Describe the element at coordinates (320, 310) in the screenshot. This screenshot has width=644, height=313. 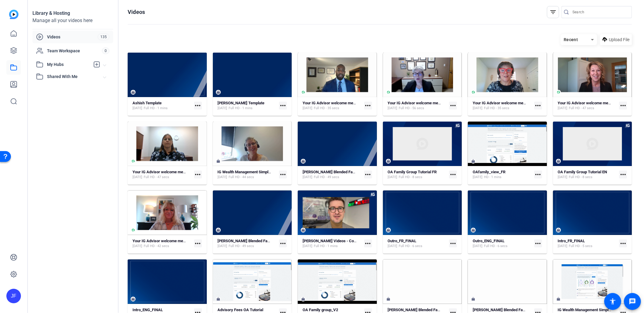
I see `strong: OA Family group_V2` at that location.